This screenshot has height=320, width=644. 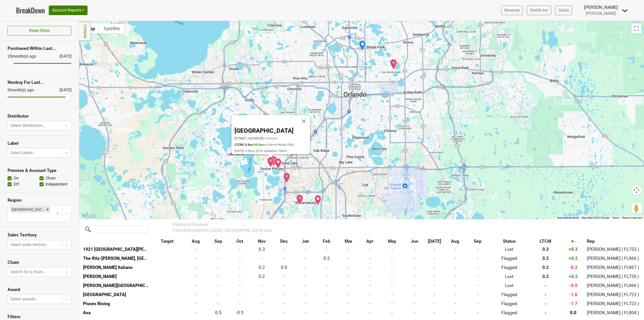 What do you see at coordinates (539, 10) in the screenshot?
I see `a: Distrib Inv` at bounding box center [539, 10].